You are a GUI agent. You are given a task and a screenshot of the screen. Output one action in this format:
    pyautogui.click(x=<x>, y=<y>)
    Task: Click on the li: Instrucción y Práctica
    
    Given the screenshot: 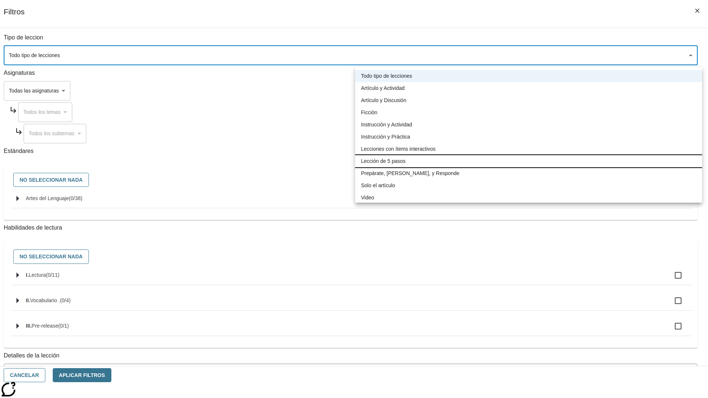 What is the action you would take?
    pyautogui.click(x=529, y=137)
    